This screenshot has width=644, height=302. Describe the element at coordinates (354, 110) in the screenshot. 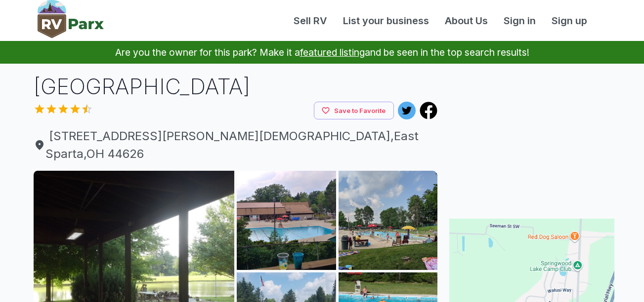

I see `button: Save to Favorite` at that location.